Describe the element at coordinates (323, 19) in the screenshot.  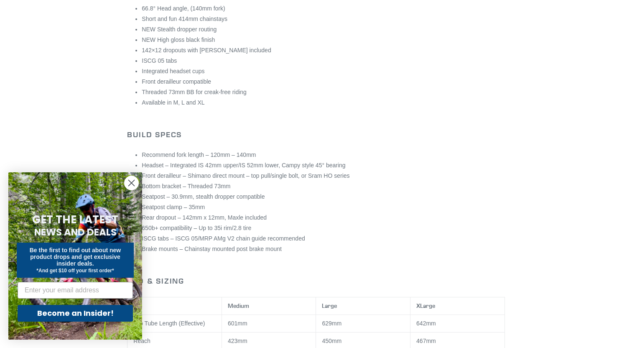
I see `li: Short and fun 414mm chainstays` at that location.